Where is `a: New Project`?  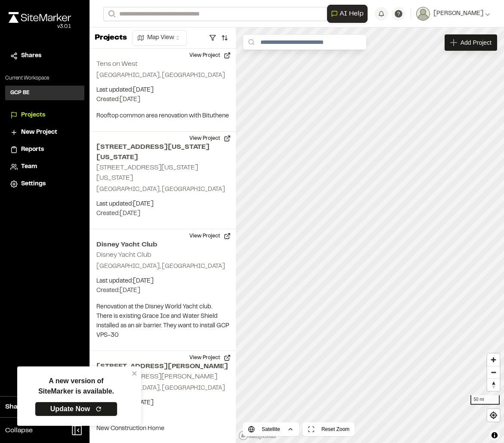
a: New Project is located at coordinates (45, 133).